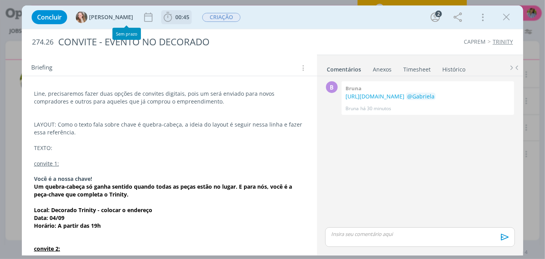  What do you see at coordinates (221, 17) in the screenshot?
I see `button: CRIAÇÃO` at bounding box center [221, 17].